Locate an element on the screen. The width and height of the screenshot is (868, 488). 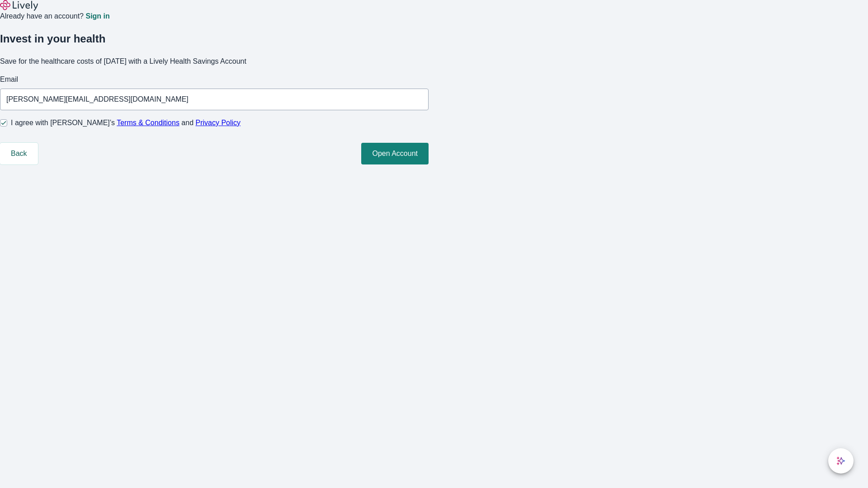
a: Terms & Conditions is located at coordinates (148, 122).